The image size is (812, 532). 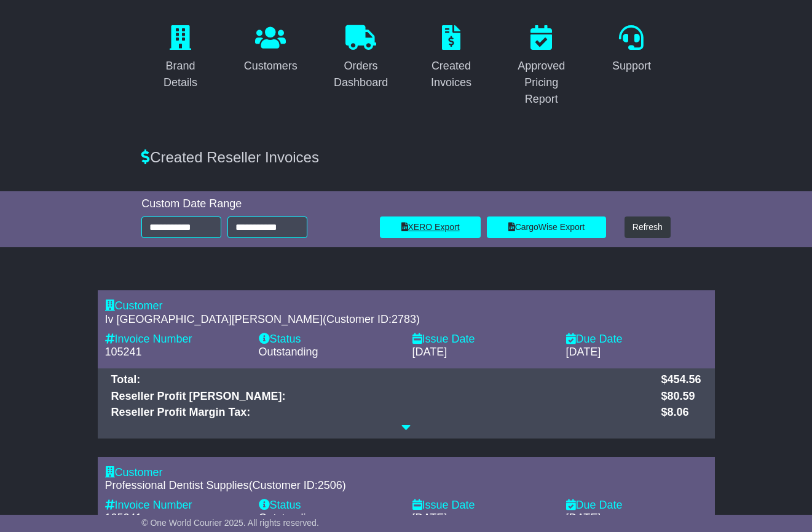 I want to click on td: Total:, so click(x=380, y=380).